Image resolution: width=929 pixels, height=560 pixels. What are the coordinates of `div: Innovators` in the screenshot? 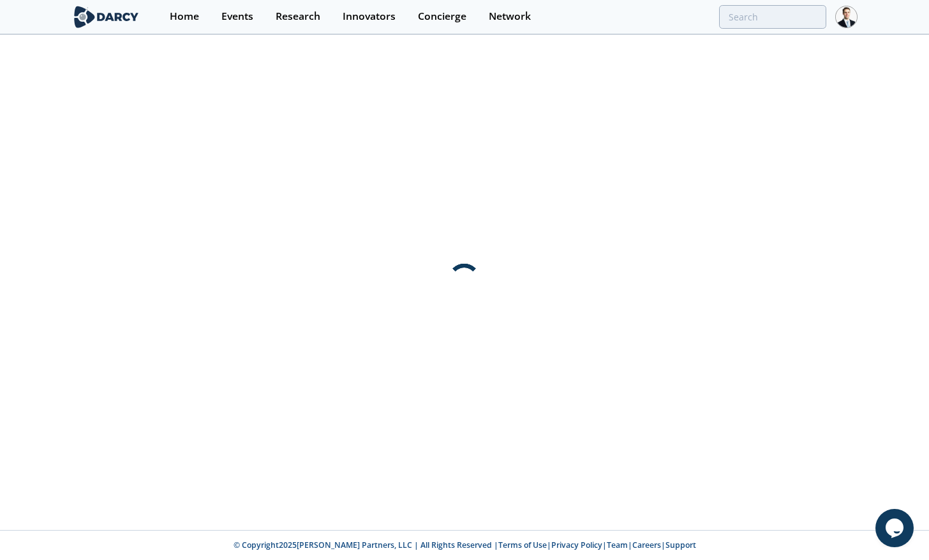 It's located at (369, 17).